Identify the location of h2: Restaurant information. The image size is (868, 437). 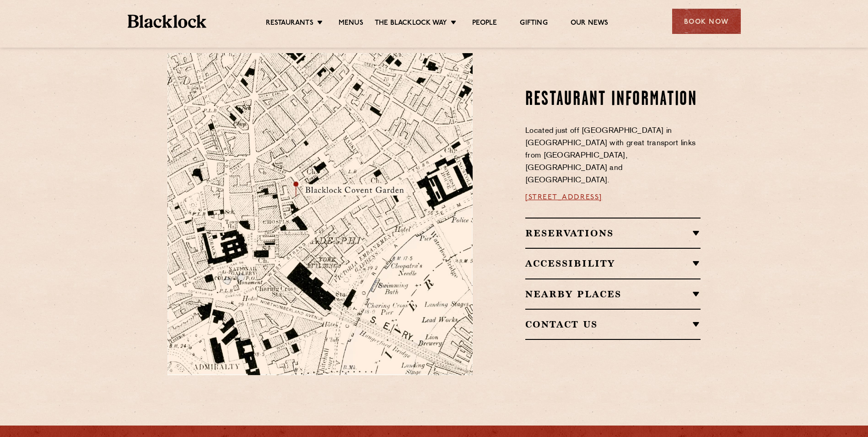
(613, 100).